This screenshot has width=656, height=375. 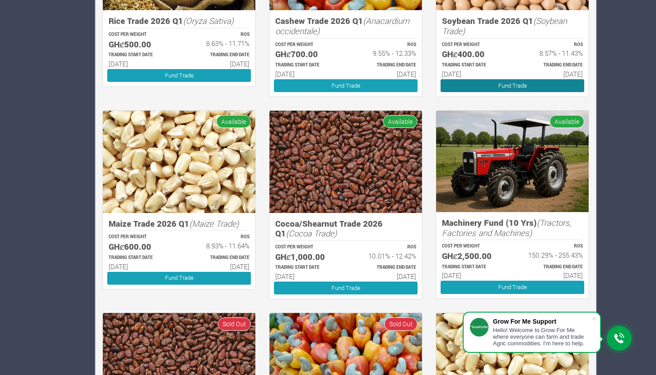 What do you see at coordinates (311, 233) in the screenshot?
I see `i: (Cocoa Trade)` at bounding box center [311, 233].